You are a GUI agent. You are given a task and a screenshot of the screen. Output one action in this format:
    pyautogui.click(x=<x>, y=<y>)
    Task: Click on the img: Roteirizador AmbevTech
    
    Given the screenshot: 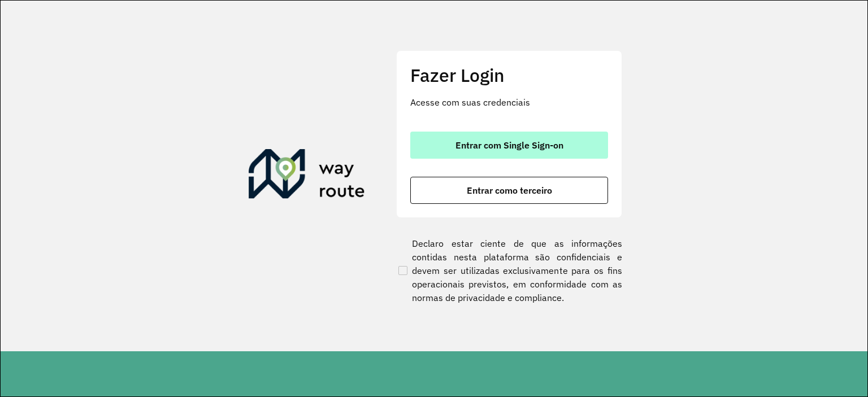 What is the action you would take?
    pyautogui.click(x=307, y=176)
    